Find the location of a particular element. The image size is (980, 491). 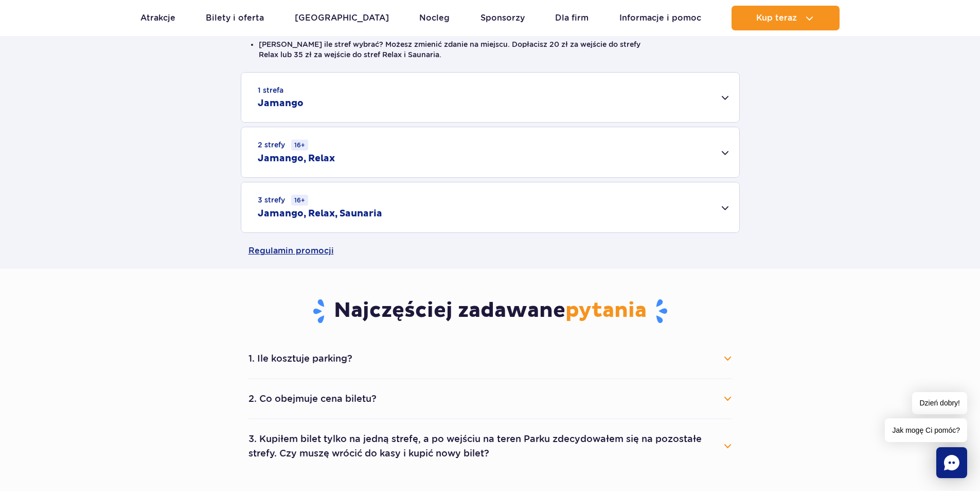

a: Nocleg is located at coordinates (434, 18).